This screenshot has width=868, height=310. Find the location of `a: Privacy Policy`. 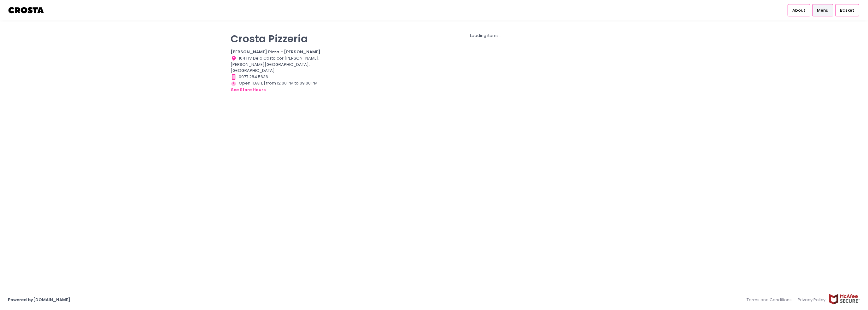

a: Privacy Policy is located at coordinates (811, 300).